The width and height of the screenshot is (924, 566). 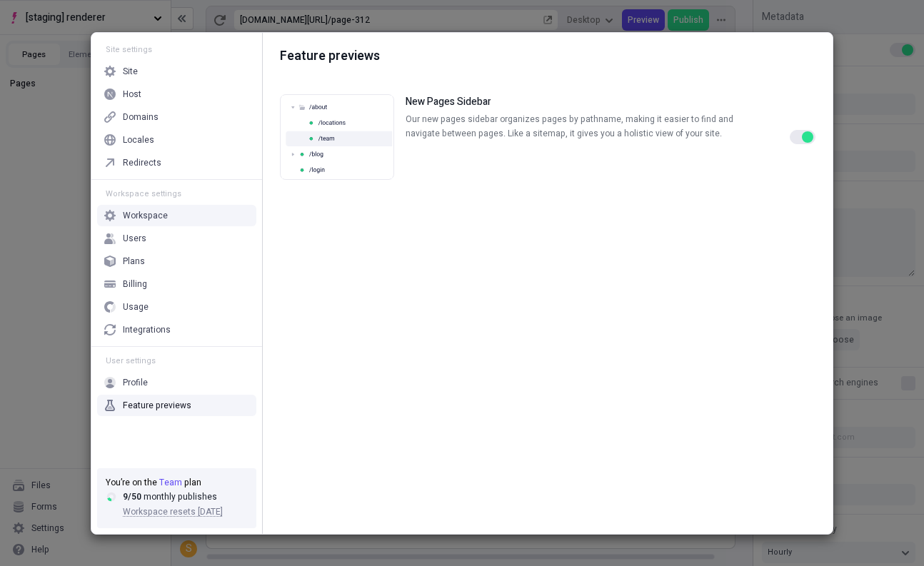 What do you see at coordinates (135, 382) in the screenshot?
I see `div: Profile` at bounding box center [135, 382].